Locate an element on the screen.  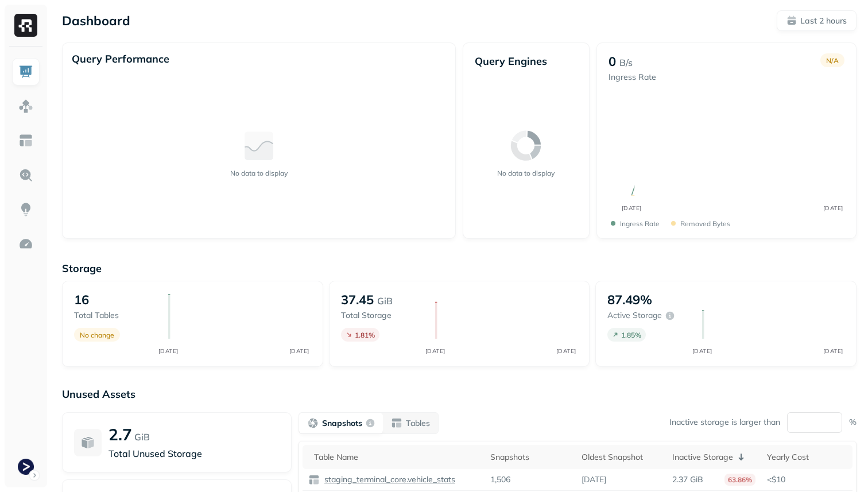
p: staging_terminal_core.vehicle_stats is located at coordinates (389, 479).